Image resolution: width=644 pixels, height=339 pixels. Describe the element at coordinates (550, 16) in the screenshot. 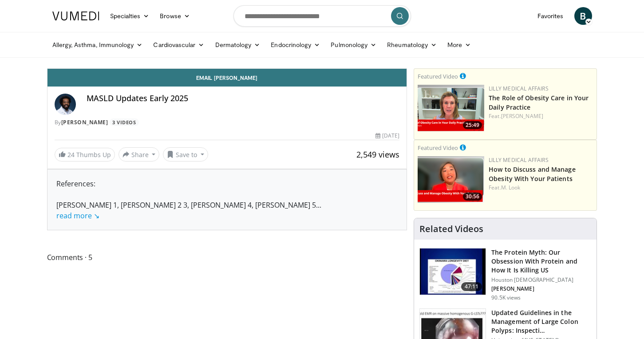

I see `a: Favorites` at that location.